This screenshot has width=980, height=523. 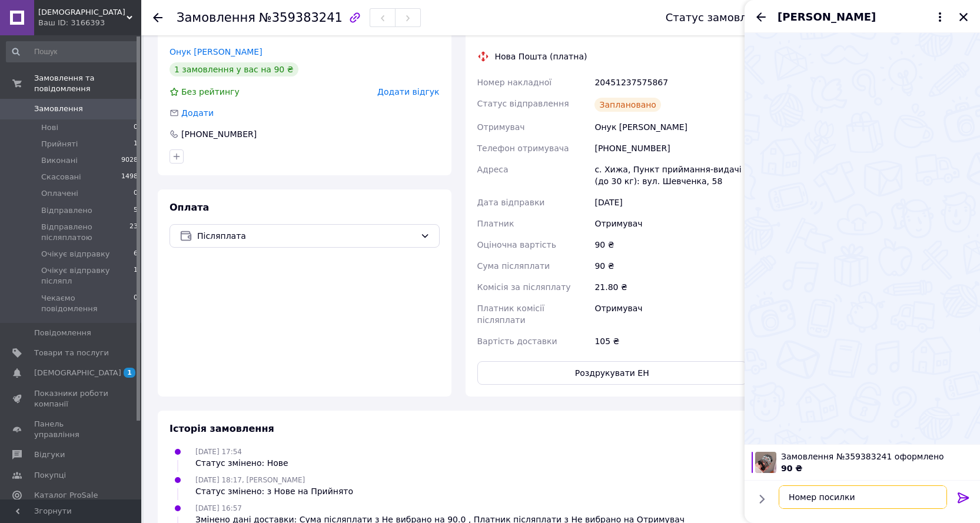 What do you see at coordinates (671, 175) in the screenshot?
I see `div: с. Хижа, Пункт приймання-видачі (до 30 кг): вул. Шевченка, 58` at bounding box center [671, 175].